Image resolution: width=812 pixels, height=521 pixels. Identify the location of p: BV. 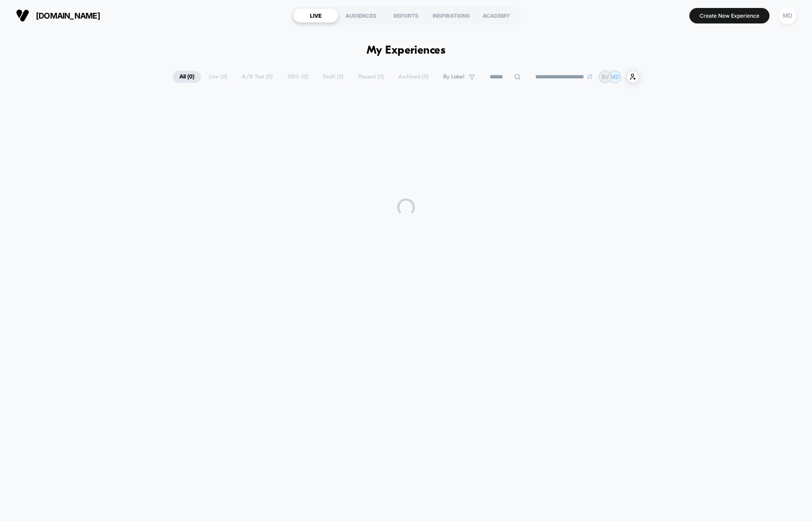
(605, 77).